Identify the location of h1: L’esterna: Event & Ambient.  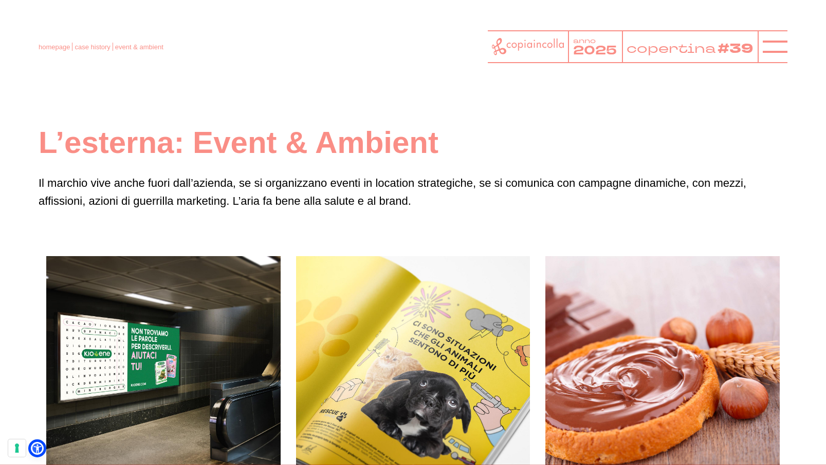
(413, 142).